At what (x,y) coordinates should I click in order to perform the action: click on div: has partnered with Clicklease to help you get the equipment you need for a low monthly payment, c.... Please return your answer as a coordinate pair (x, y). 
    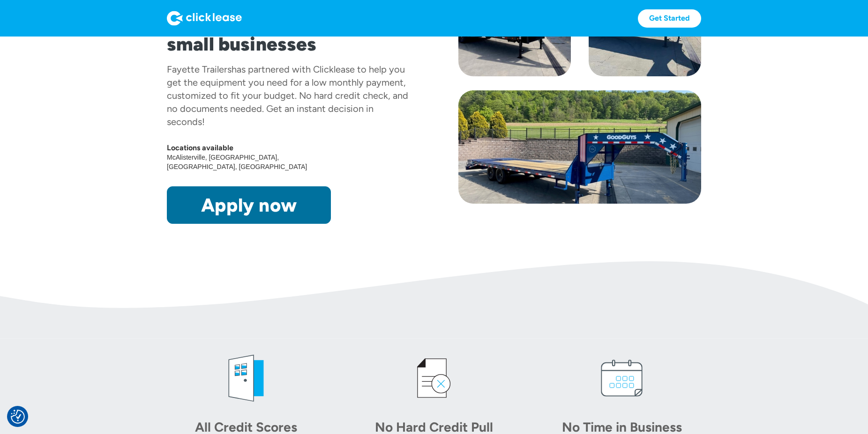
    Looking at the image, I should click on (287, 96).